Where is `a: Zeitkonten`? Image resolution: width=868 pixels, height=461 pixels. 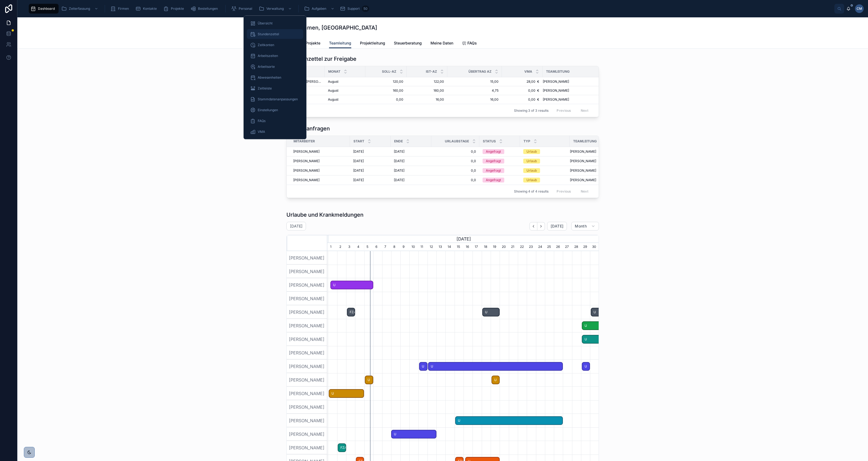
a: Zeitkonten is located at coordinates (275, 45).